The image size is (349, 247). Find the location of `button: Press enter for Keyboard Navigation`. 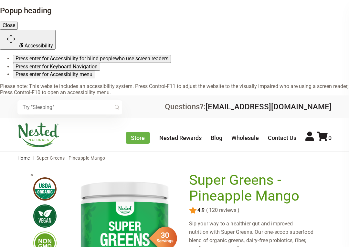

button: Press enter for Keyboard Navigation is located at coordinates (56, 67).